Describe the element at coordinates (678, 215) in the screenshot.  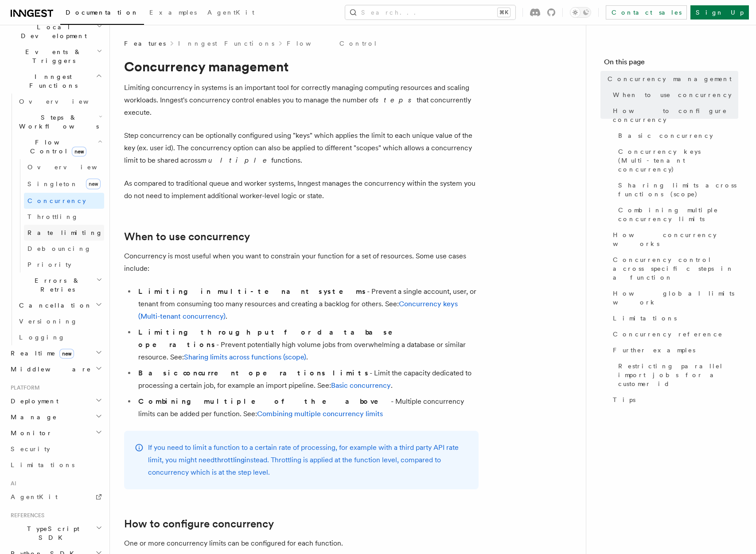
I see `span: Combining multiple concurrency limits` at that location.